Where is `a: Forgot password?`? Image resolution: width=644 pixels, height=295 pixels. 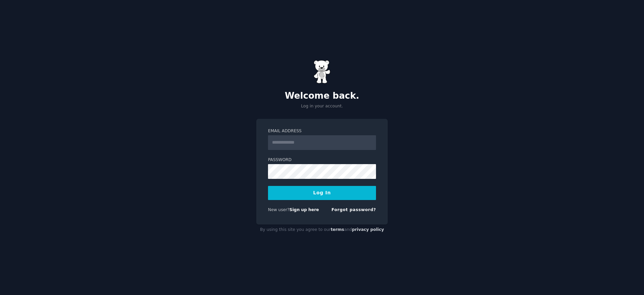 a: Forgot password? is located at coordinates (353, 210).